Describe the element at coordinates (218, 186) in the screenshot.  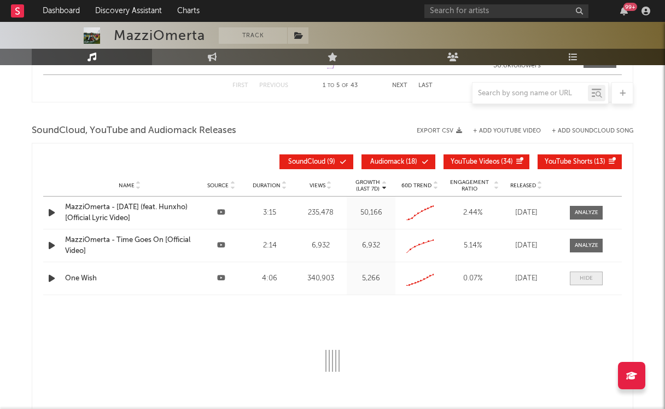
I see `span: Source` at that location.